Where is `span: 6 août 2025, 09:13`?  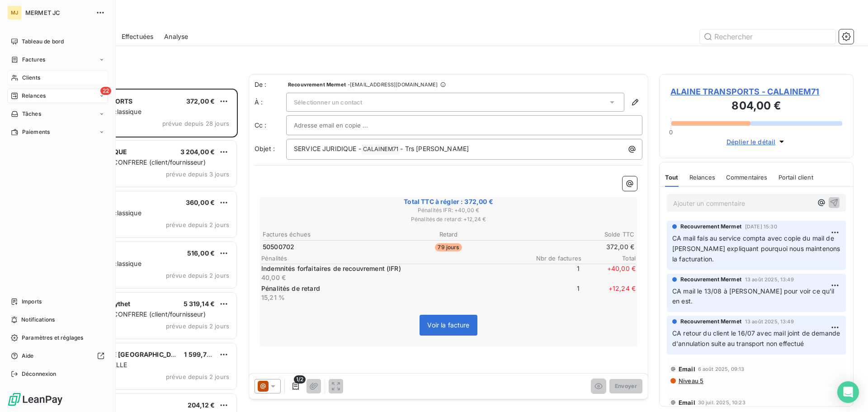
span: 6 août 2025, 09:13 is located at coordinates (721, 369).